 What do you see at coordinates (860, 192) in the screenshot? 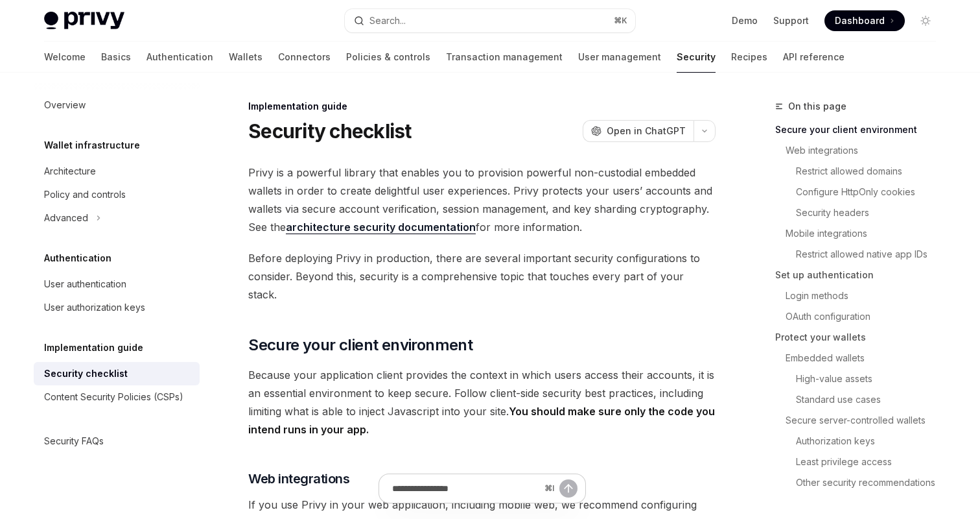
I see `a: Configure HttpOnly cookies` at bounding box center [860, 192].